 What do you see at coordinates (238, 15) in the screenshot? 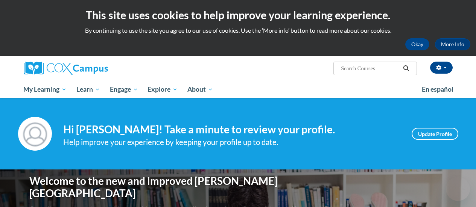
I see `h2: This site uses cookies to help improve your learning experience.` at bounding box center [238, 15].